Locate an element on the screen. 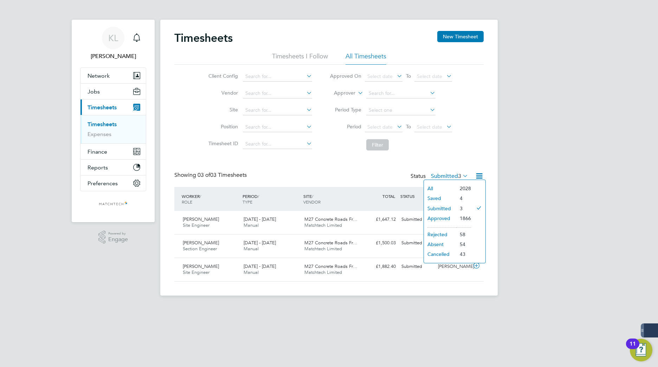 This screenshot has height=367, width=658. li: 3 is located at coordinates (463, 208).